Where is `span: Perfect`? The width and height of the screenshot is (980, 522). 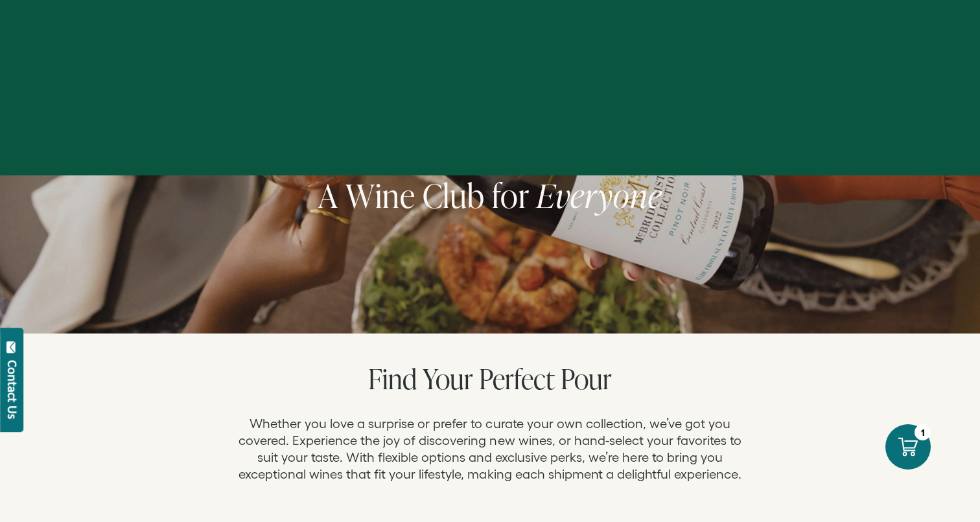 span: Perfect is located at coordinates (517, 378).